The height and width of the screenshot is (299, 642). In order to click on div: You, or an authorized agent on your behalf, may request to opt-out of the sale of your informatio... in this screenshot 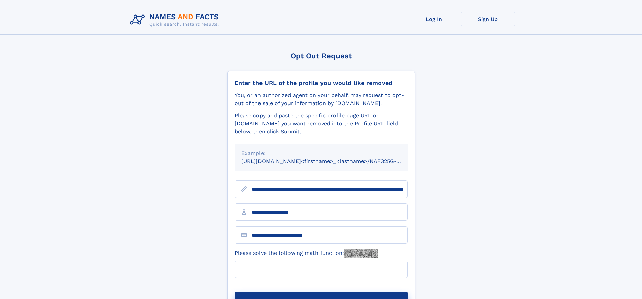, I will do `click(321, 99)`.